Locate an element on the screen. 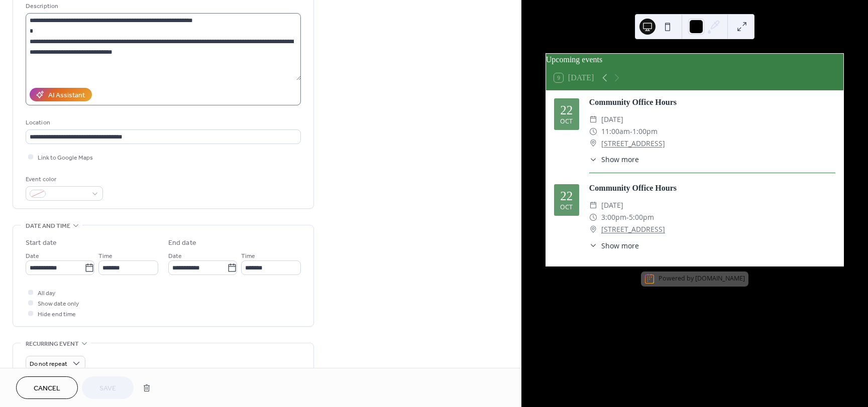  div: Event color is located at coordinates (64, 179).